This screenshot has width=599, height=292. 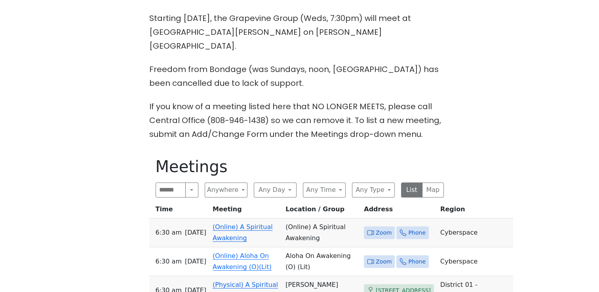 I want to click on a: (Online) A Spiritual Awakening, so click(x=243, y=233).